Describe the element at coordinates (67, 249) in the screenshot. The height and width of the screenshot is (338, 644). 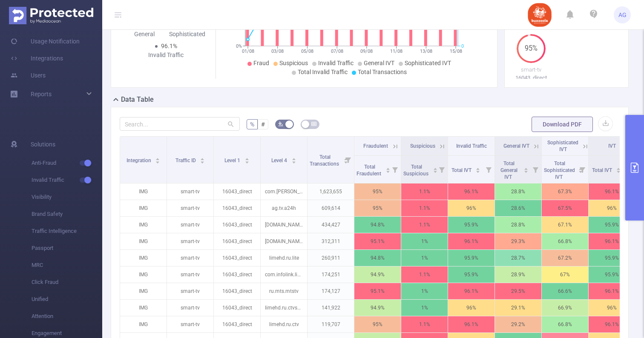
I see `span: Passport` at that location.